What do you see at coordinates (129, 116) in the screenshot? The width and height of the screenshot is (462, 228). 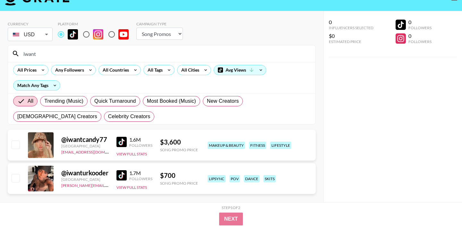 I see `span: Celebrity Creators` at bounding box center [129, 116].